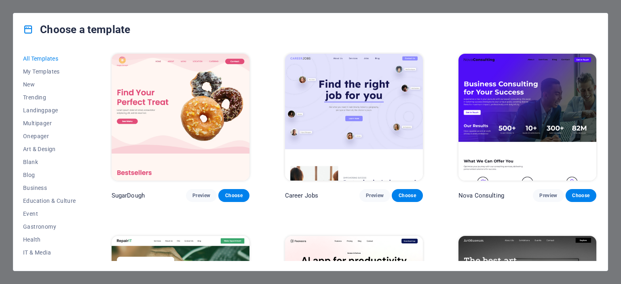  What do you see at coordinates (49, 110) in the screenshot?
I see `span: Landingpage` at bounding box center [49, 110].